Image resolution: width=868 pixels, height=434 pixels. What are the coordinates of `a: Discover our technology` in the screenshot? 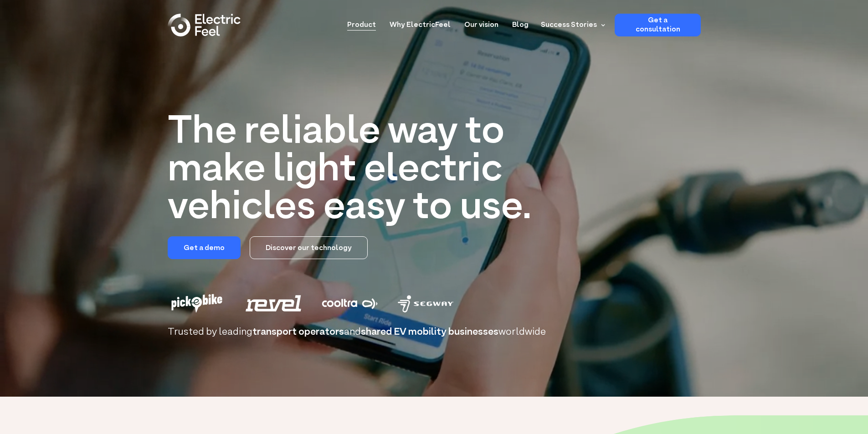 It's located at (309, 248).